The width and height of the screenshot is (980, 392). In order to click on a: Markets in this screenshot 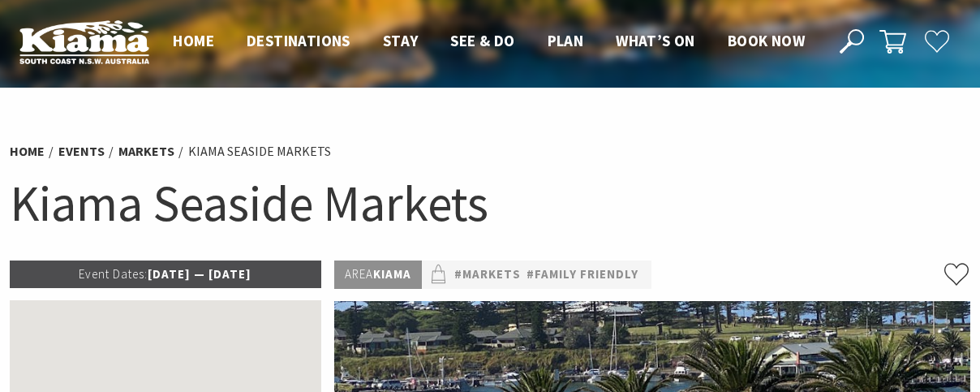, I will do `click(146, 151)`.